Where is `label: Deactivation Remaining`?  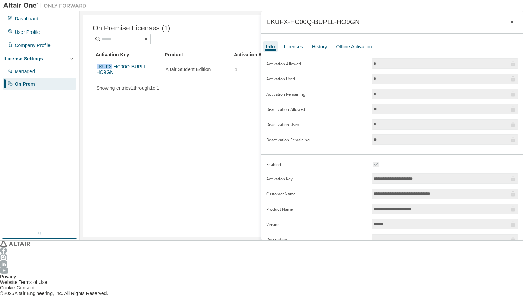 label: Deactivation Remaining is located at coordinates (316, 140).